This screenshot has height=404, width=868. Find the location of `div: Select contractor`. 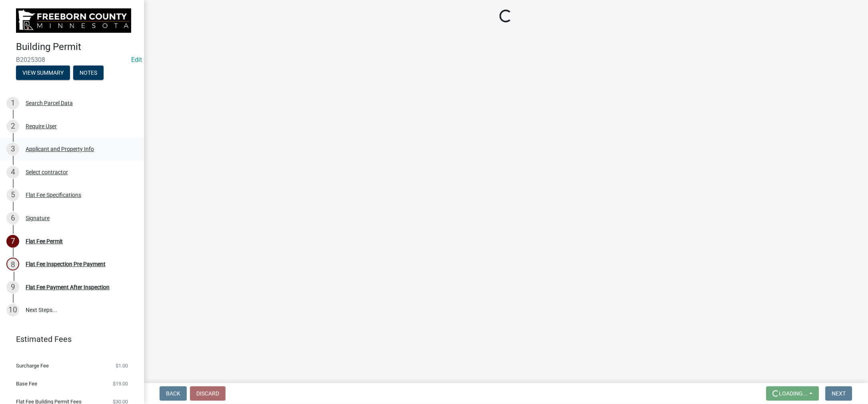

div: Select contractor is located at coordinates (47, 172).